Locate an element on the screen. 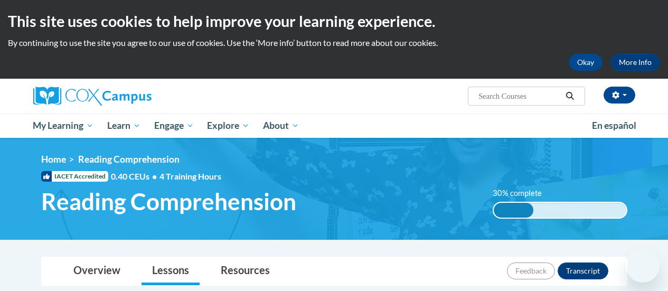 The width and height of the screenshot is (668, 291). a: Lessons is located at coordinates (171, 271).